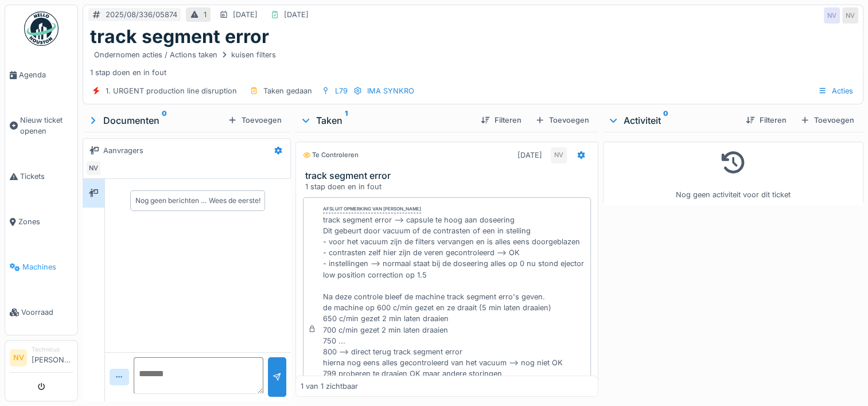  What do you see at coordinates (48, 267) in the screenshot?
I see `span: Machines` at bounding box center [48, 267].